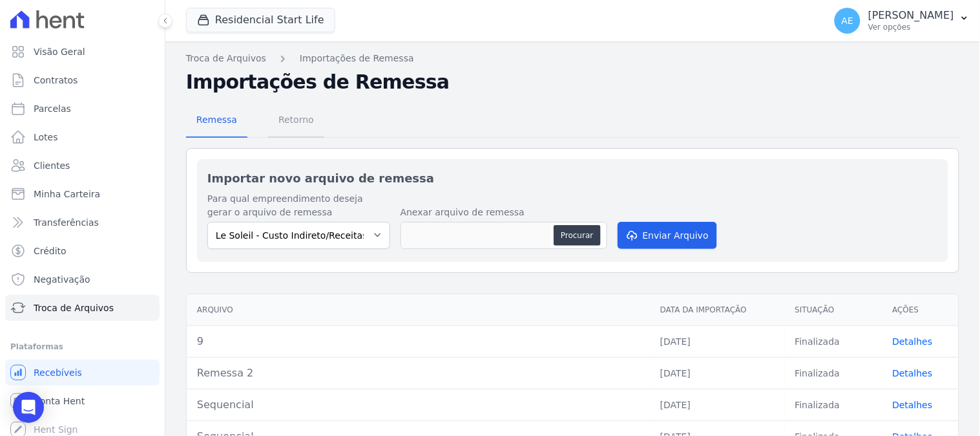 The height and width of the screenshot is (436, 980). What do you see at coordinates (82, 222) in the screenshot?
I see `a: Transferências` at bounding box center [82, 222].